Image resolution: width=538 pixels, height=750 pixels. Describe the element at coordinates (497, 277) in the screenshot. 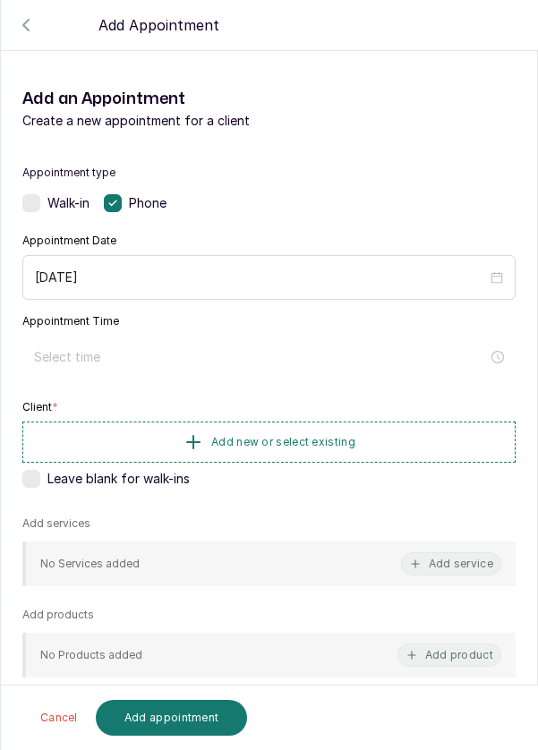

I see `span: close-circle` at that location.